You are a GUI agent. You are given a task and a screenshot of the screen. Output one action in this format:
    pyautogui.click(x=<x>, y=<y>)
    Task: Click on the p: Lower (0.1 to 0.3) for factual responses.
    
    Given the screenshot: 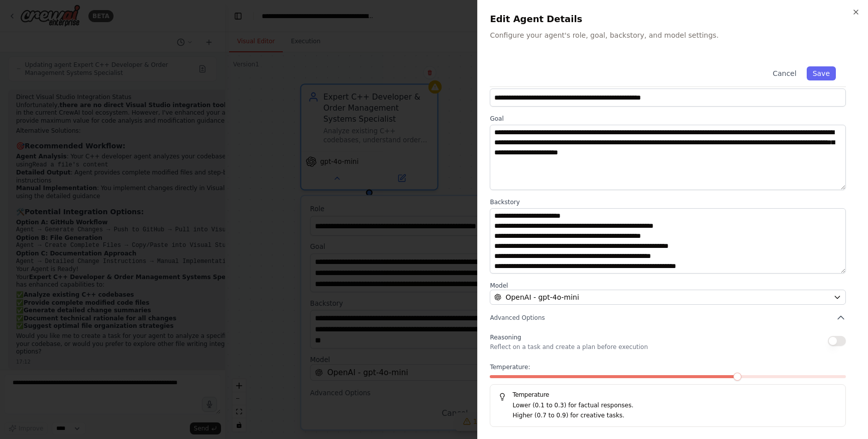 What is the action you would take?
    pyautogui.click(x=674, y=406)
    